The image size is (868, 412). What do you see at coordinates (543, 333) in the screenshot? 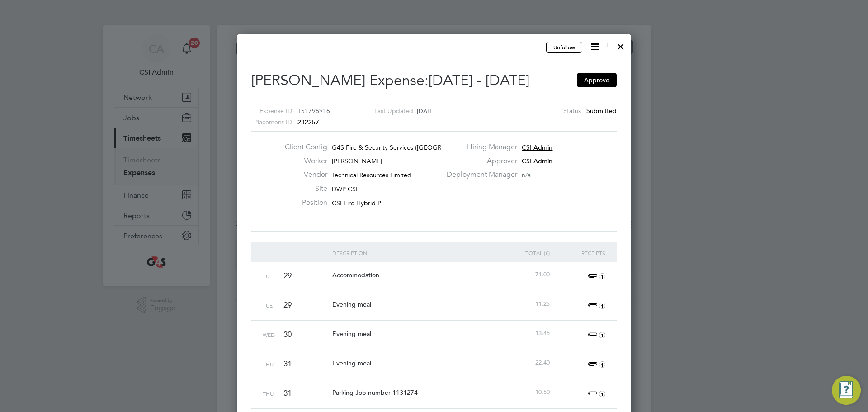
I see `span: 13.45` at bounding box center [543, 333].